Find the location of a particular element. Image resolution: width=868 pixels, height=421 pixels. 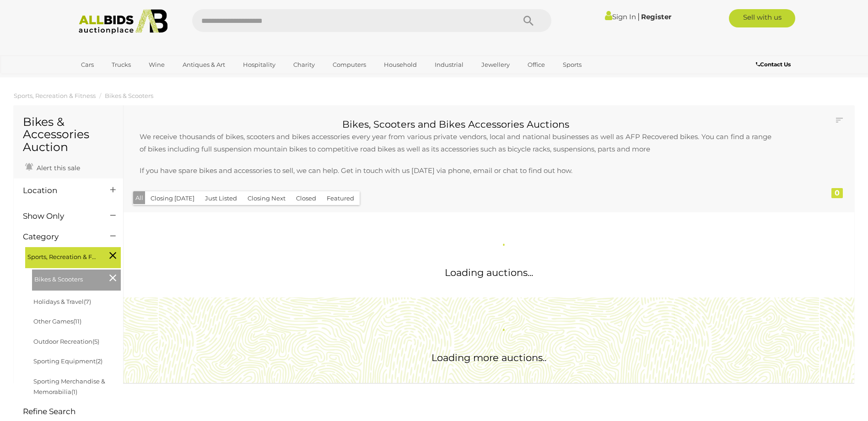

a: Sporting Equipment(2) is located at coordinates (67, 361).